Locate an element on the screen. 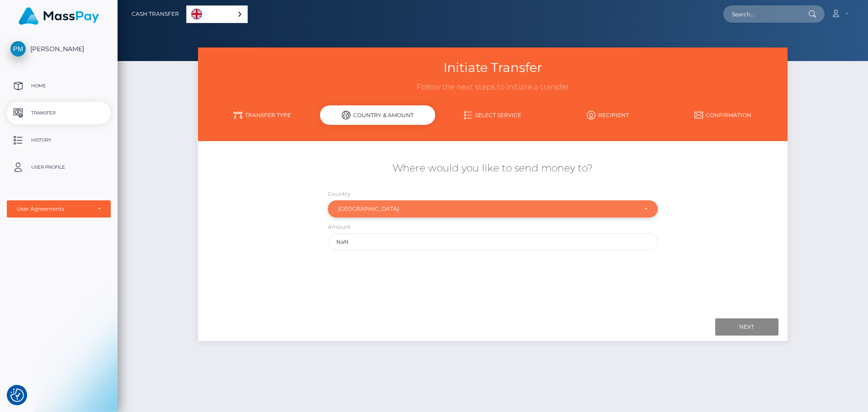  aside: Language selected: English is located at coordinates (217, 14).